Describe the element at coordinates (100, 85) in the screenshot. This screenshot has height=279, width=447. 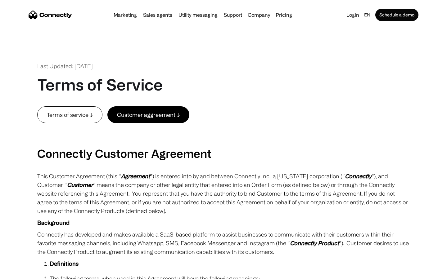
I see `h1: Terms of Service` at that location.